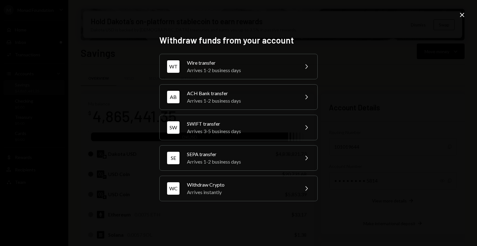 This screenshot has height=246, width=477. What do you see at coordinates (241, 93) in the screenshot?
I see `div: ACH Bank transfer` at bounding box center [241, 93].